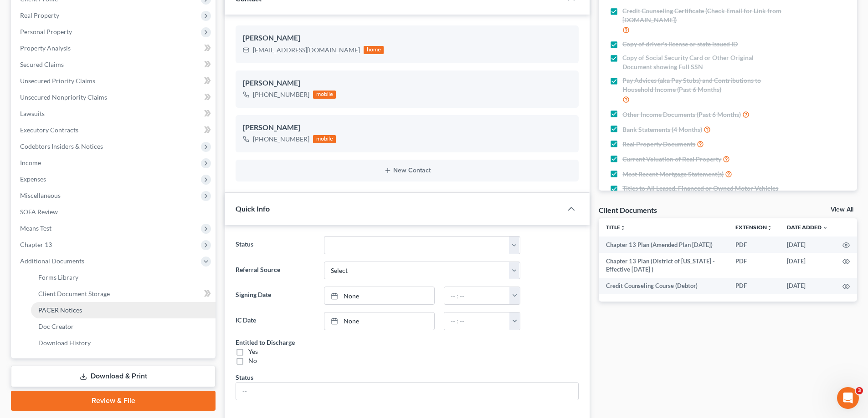 Image resolution: width=868 pixels, height=418 pixels. Describe the element at coordinates (244, 377) in the screenshot. I see `div: Status` at that location.